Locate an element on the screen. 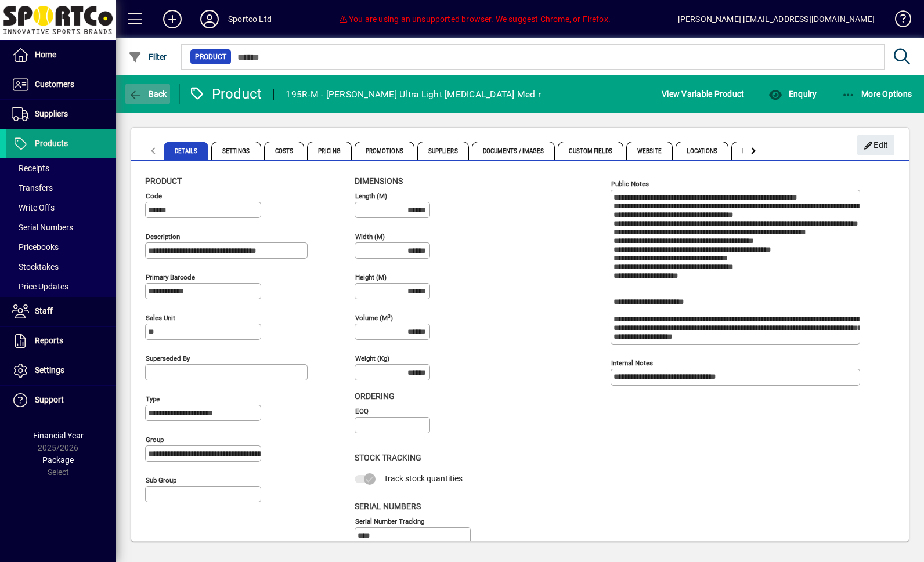 The width and height of the screenshot is (924, 562). div: Product is located at coordinates (225, 94).